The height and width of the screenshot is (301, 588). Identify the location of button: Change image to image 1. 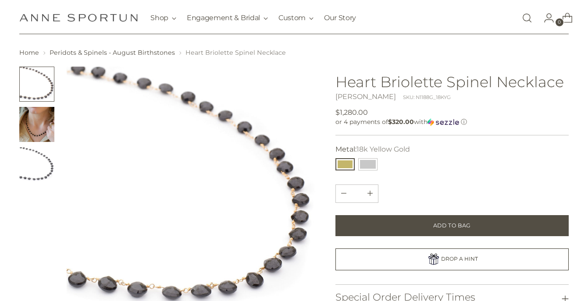
(37, 84).